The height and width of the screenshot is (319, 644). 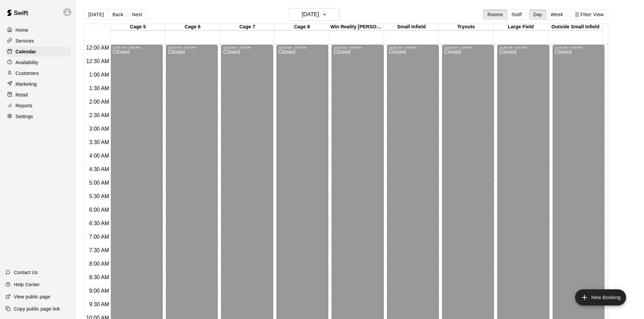 I want to click on a: Reports, so click(x=38, y=106).